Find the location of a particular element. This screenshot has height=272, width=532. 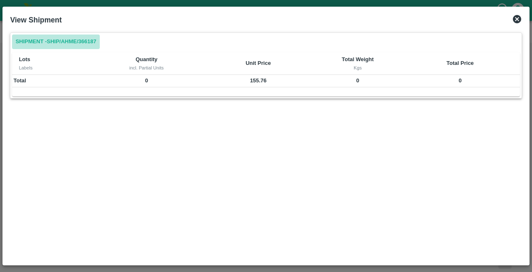

b: Unit Price is located at coordinates (258, 63).